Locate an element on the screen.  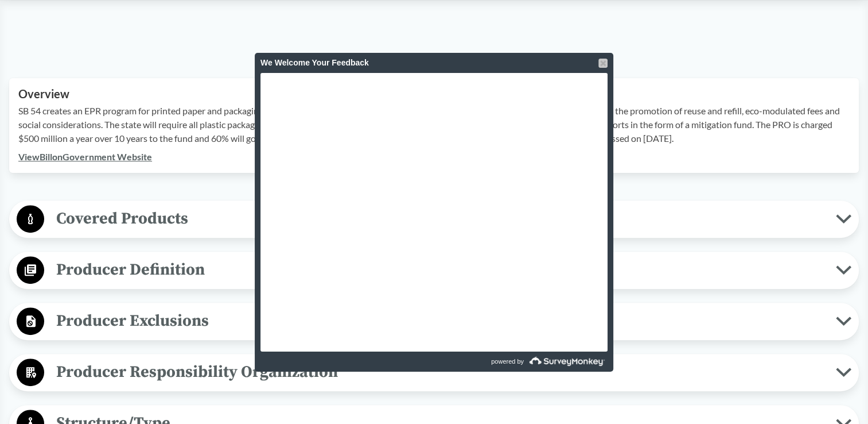
button: Covered Products is located at coordinates (434, 219).